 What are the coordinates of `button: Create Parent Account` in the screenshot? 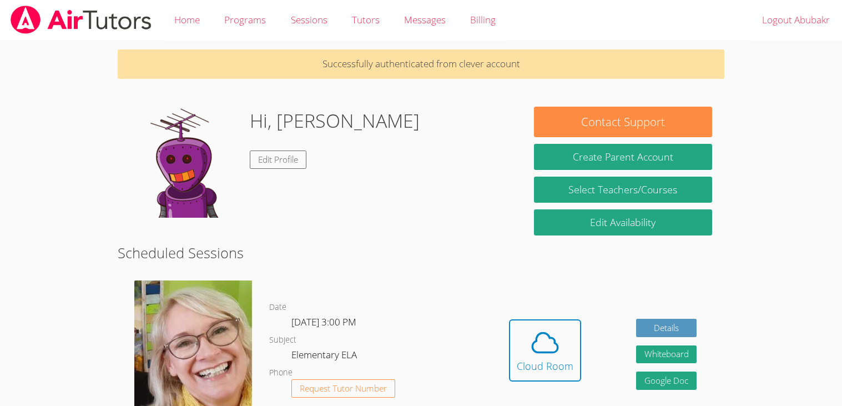 It's located at (623, 157).